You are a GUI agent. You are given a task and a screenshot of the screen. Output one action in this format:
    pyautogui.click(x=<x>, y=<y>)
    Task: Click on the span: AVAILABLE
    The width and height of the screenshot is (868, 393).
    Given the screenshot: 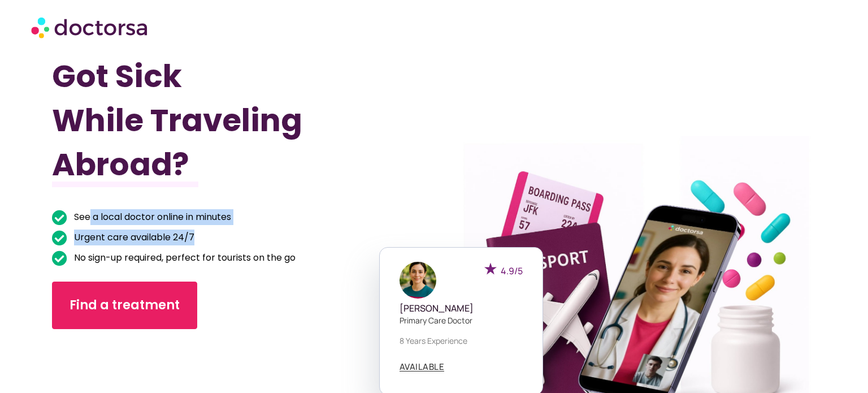 What is the action you would take?
    pyautogui.click(x=422, y=367)
    